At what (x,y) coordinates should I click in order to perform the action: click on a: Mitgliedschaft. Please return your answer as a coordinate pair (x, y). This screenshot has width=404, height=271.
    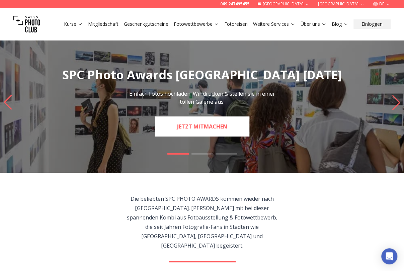
    Looking at the image, I should click on (103, 24).